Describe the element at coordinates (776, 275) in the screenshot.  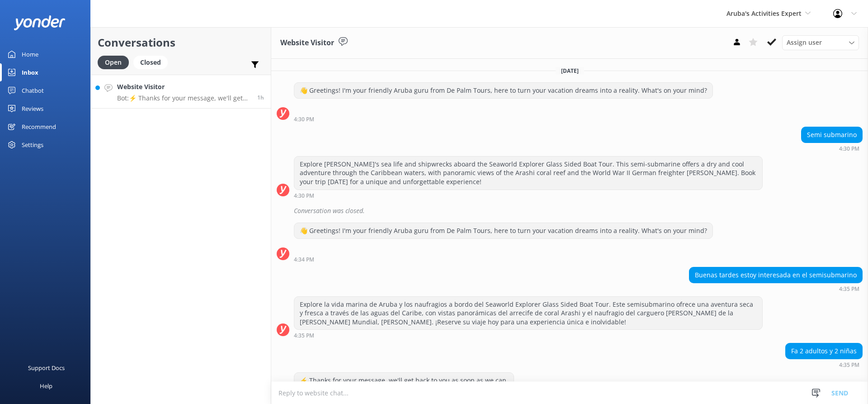
I see `div: Buenas tardes estoy interesada en el semisubmarino` at that location.